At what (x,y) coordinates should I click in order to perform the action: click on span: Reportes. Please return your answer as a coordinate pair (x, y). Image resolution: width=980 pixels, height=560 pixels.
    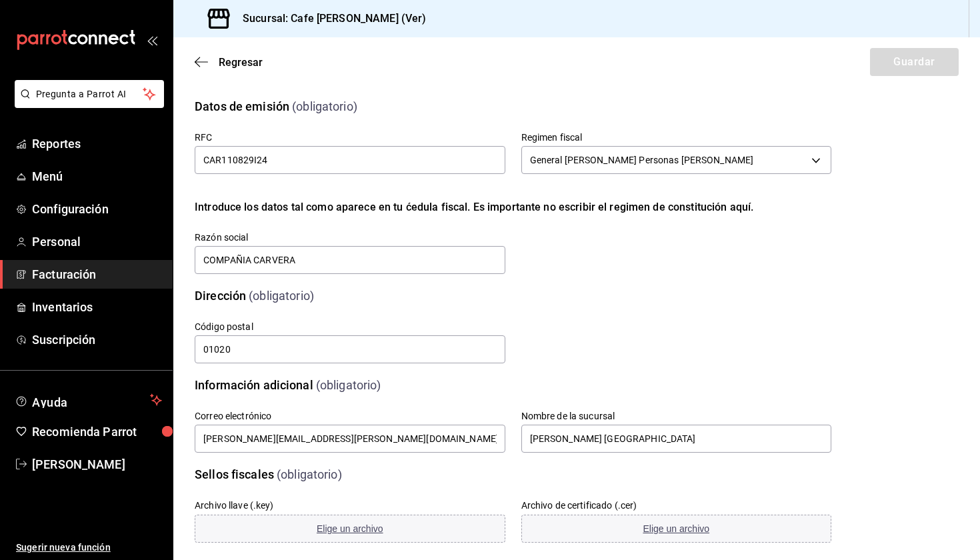
    Looking at the image, I should click on (96, 144).